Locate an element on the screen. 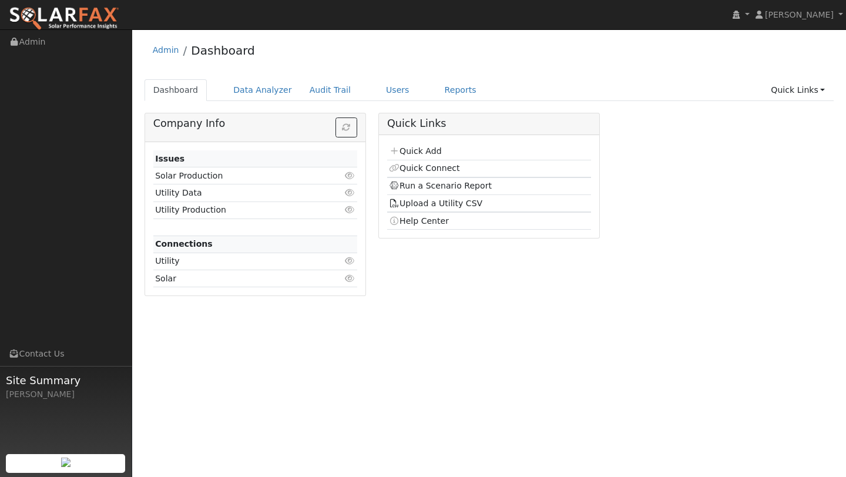 The height and width of the screenshot is (477, 846). a: Quick Add is located at coordinates (415, 151).